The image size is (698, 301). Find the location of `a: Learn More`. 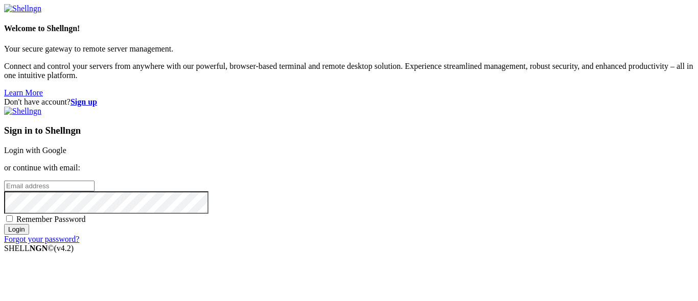

a: Learn More is located at coordinates (23, 92).